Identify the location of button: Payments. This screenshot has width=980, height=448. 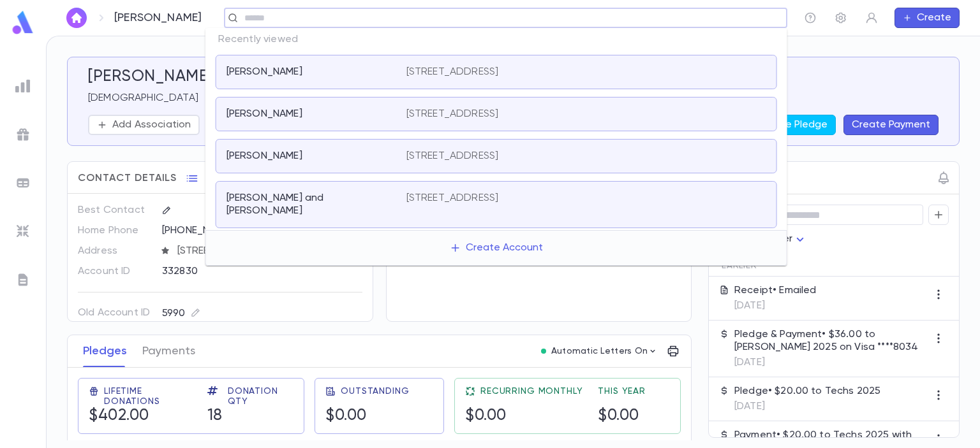
(169, 351).